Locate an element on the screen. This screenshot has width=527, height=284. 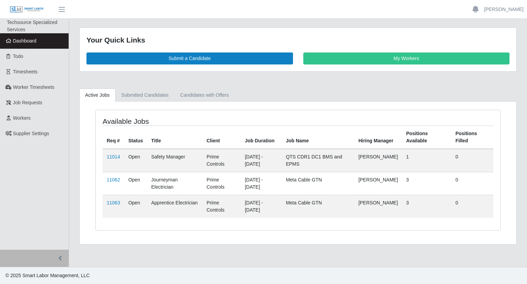
span: Dashboard is located at coordinates (25, 41).